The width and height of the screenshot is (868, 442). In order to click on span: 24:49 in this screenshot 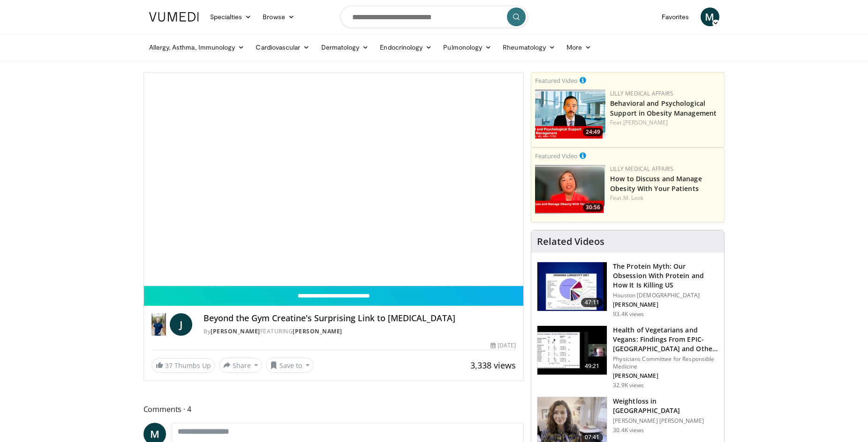, I will do `click(593, 133)`.